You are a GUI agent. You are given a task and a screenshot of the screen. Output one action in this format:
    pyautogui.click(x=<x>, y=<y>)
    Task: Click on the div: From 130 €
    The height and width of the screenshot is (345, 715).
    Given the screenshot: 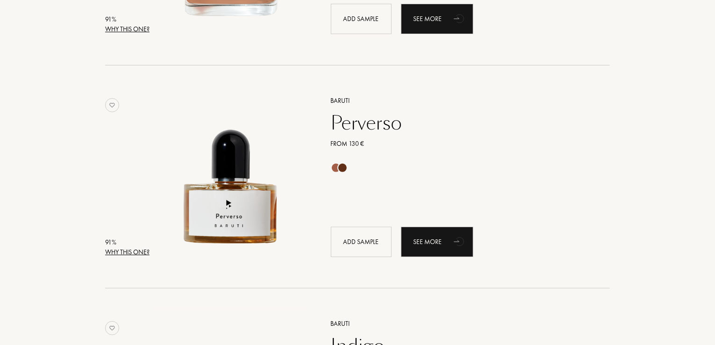 What is the action you would take?
    pyautogui.click(x=460, y=144)
    